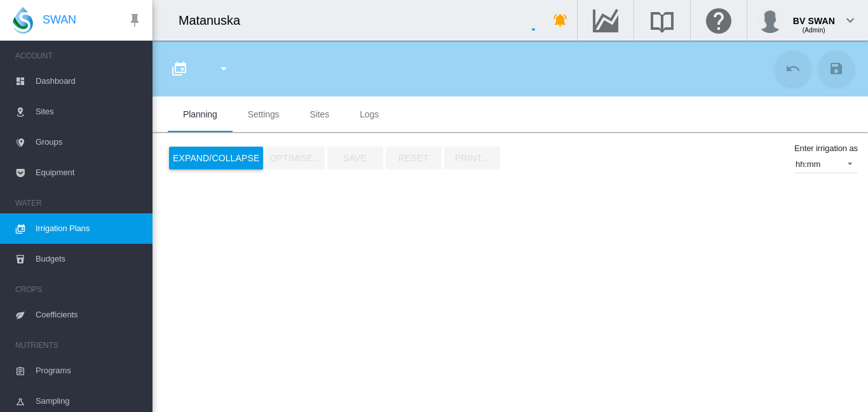  Describe the element at coordinates (89, 315) in the screenshot. I see `span: Coefficients` at that location.